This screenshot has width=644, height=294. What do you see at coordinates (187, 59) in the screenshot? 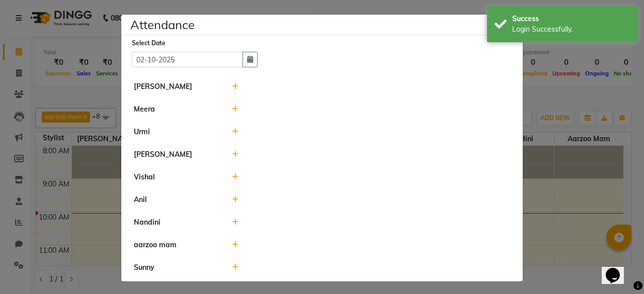
I see `input: Select date` at bounding box center [187, 59].